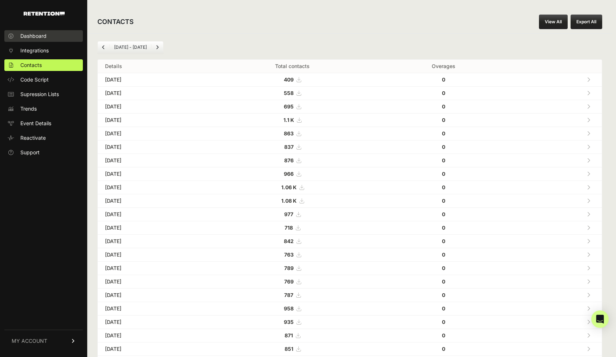 This screenshot has height=357, width=616. What do you see at coordinates (293, 66) in the screenshot?
I see `th: Total contacts` at bounding box center [293, 66].